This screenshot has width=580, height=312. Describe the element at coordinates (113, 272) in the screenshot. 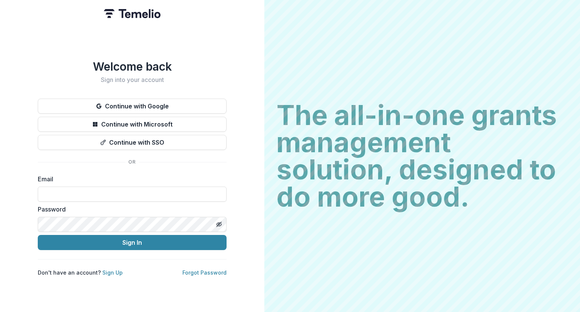

I see `a: Sign Up` at that location.